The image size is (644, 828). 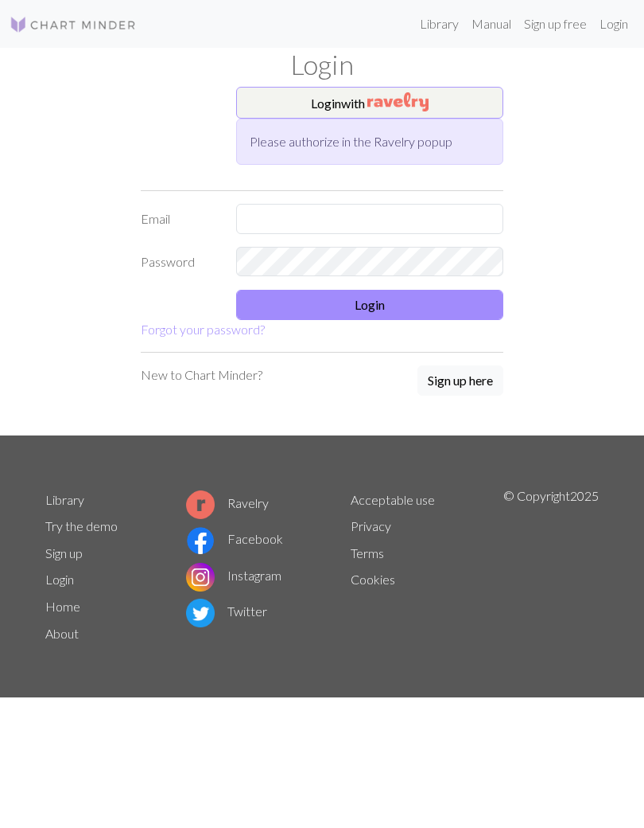 What do you see at coordinates (227, 503) in the screenshot?
I see `a: Ravelry` at bounding box center [227, 503].